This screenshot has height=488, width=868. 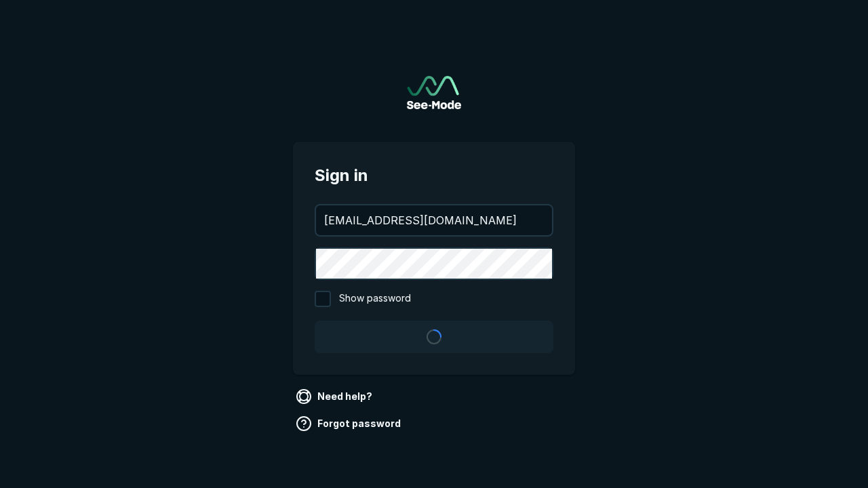 What do you see at coordinates (434, 220) in the screenshot?
I see `input: your@email.com` at bounding box center [434, 220].